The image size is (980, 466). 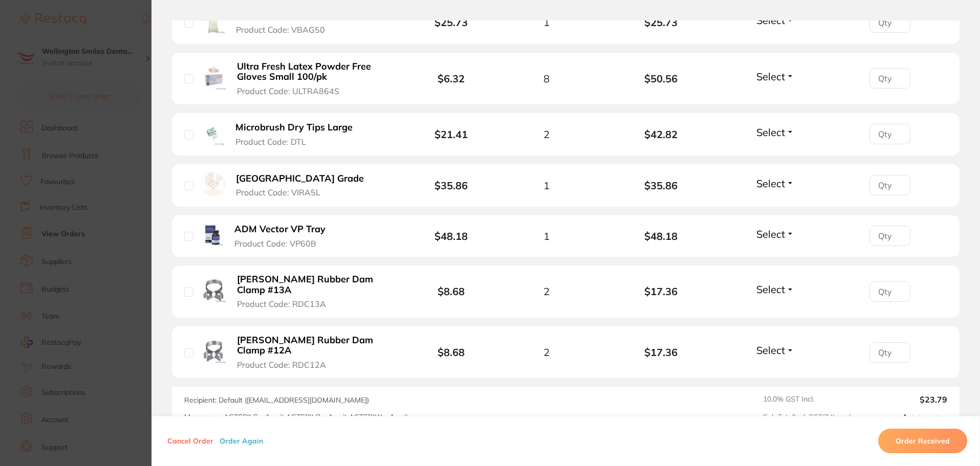 What do you see at coordinates (807, 420) in the screenshot?
I see `span: Sub Total Incl. GST ( 7 Items)` at bounding box center [807, 420].